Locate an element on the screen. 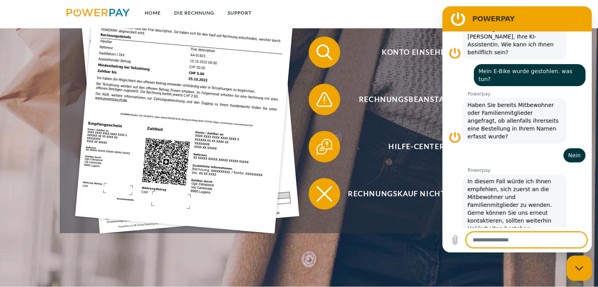 This screenshot has width=598, height=287. span: In diesem Fall würde ich Ihnen empfehlen, sich zuerst an die Mitbewohner und Familienmitglieder z... is located at coordinates (72, 199).